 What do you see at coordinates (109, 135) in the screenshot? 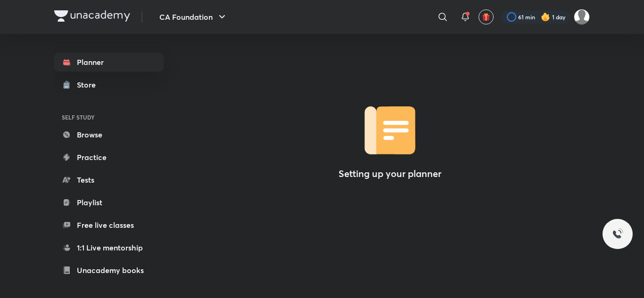
I see `a: Browse` at bounding box center [109, 135].